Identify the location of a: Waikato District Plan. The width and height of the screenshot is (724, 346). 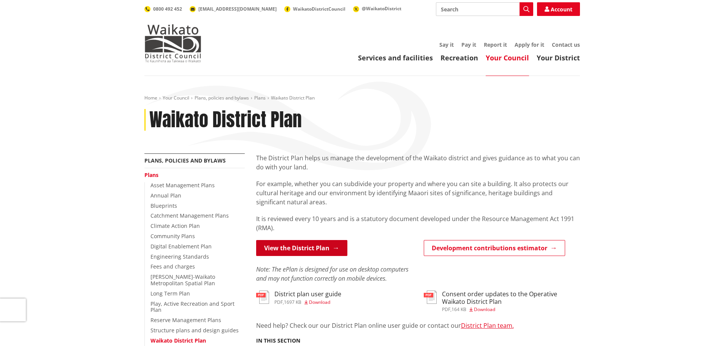
(178, 341).